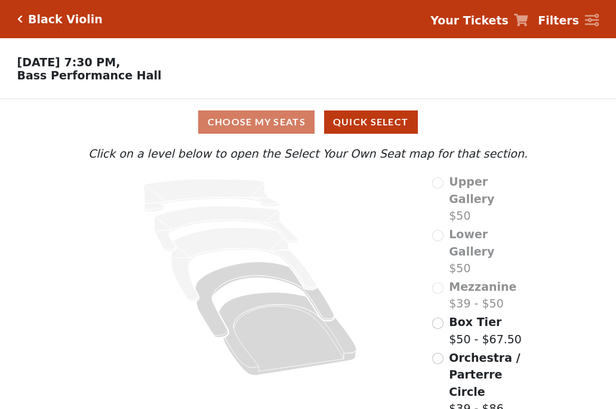  What do you see at coordinates (485, 330) in the screenshot?
I see `label: $50 - $67.50` at bounding box center [485, 330].